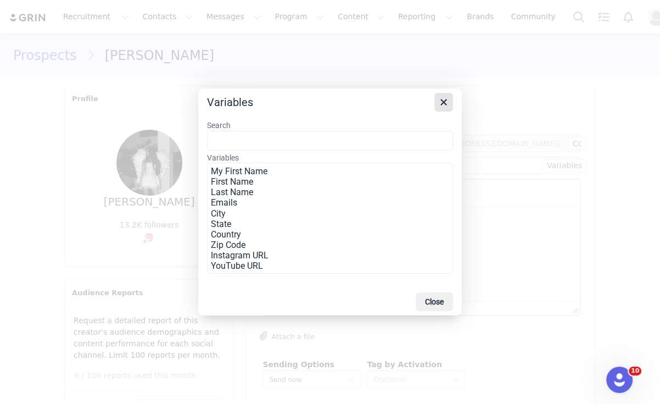 This screenshot has width=660, height=404. I want to click on option: Instagram URL, so click(330, 255).